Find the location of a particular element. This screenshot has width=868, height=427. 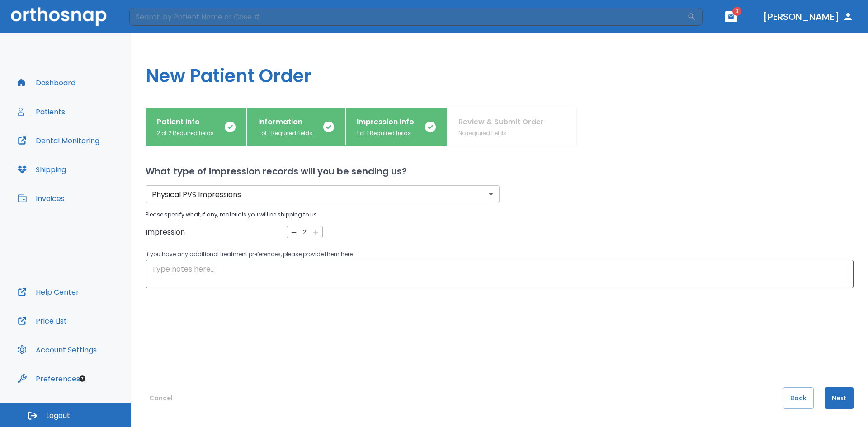

button: Back is located at coordinates (798, 398).